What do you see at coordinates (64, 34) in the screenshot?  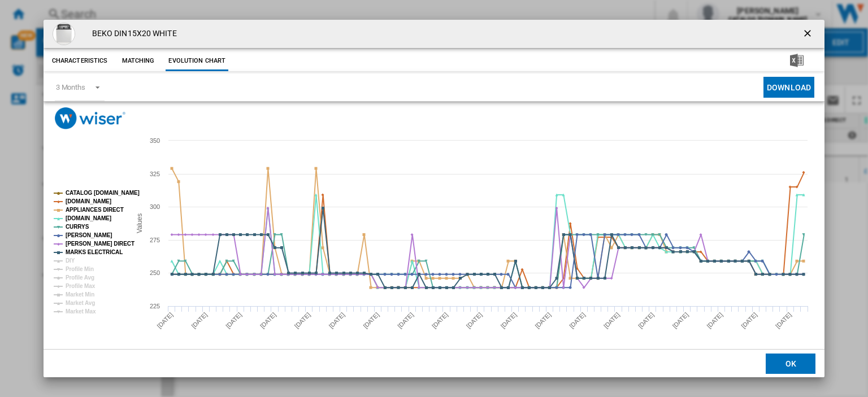 I see `img: 10212934` at bounding box center [64, 34].